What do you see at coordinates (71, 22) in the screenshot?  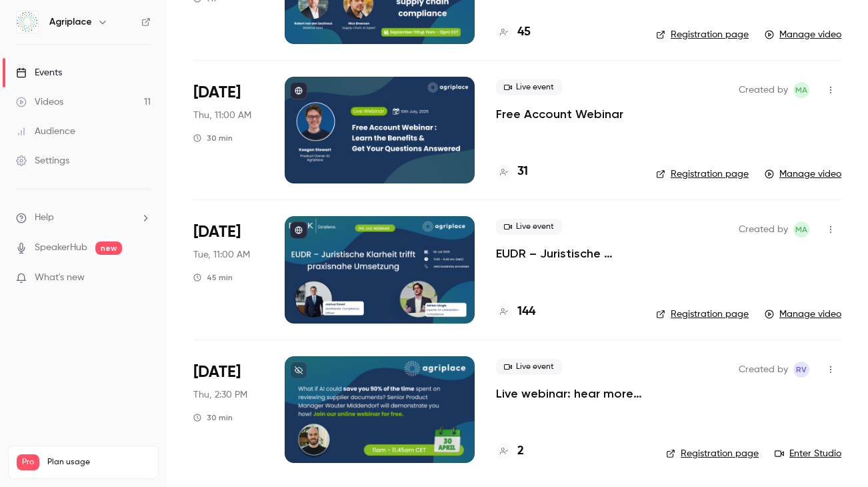 I see `h6: Agriplace` at bounding box center [71, 22].